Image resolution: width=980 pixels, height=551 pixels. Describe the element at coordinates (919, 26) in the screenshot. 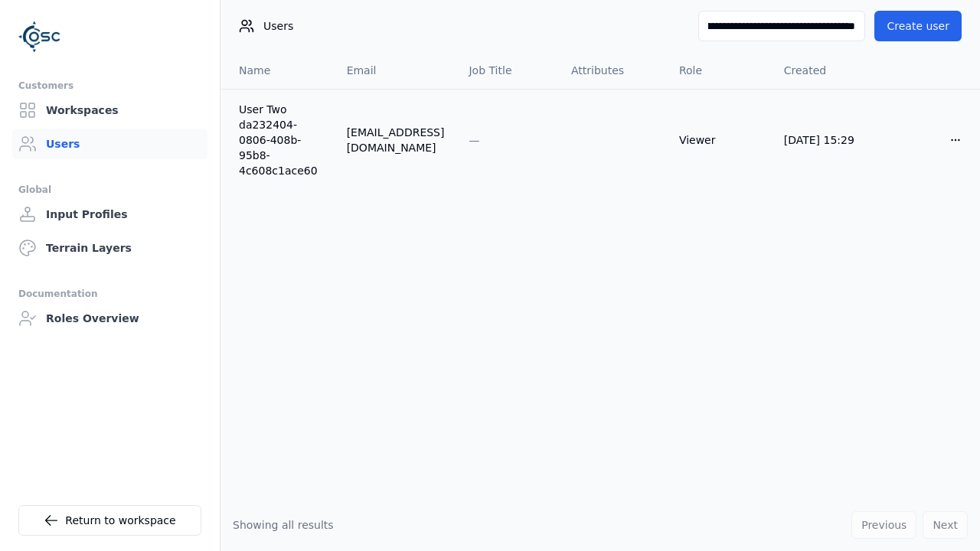

I see `a: Create user` at that location.